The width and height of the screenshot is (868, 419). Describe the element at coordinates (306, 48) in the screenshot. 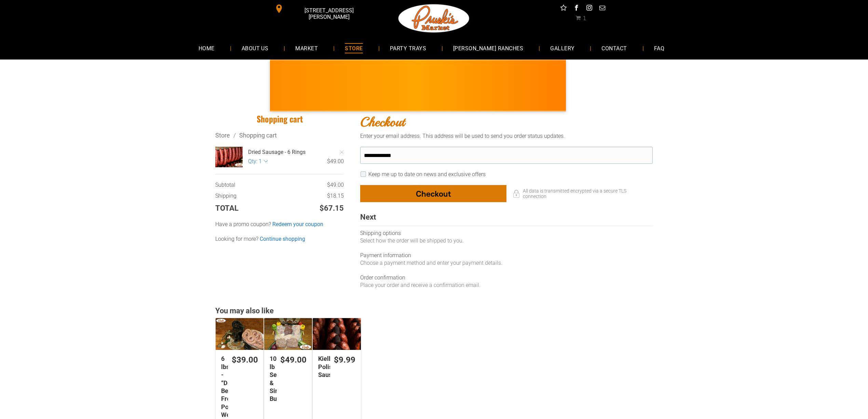

I see `a: MARKET` at that location.